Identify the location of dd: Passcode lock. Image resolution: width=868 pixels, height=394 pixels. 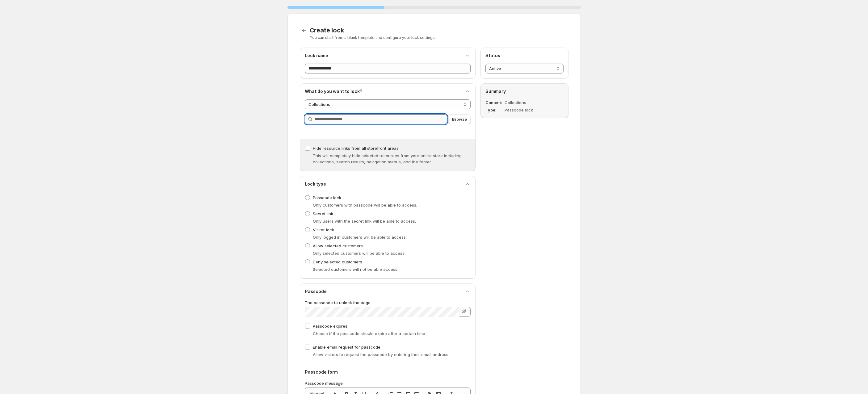
(526, 110).